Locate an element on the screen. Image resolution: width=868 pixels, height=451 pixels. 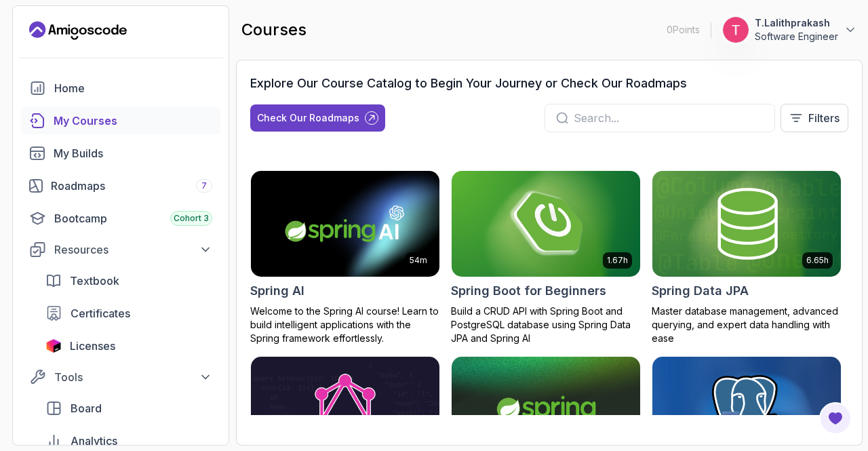
button: Tools is located at coordinates (121, 377).